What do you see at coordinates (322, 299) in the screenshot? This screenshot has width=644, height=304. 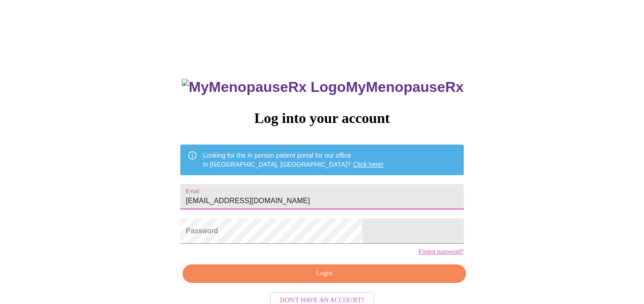 I see `a: Don't have an account?` at bounding box center [322, 299].